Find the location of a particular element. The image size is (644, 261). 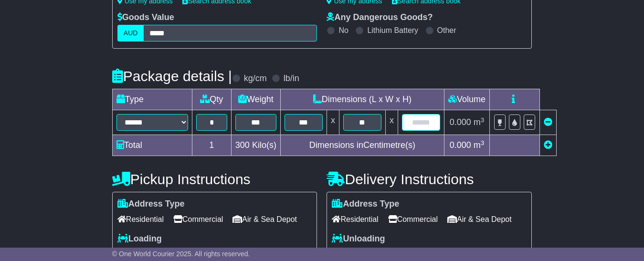

label: Goods Value is located at coordinates (145, 18).